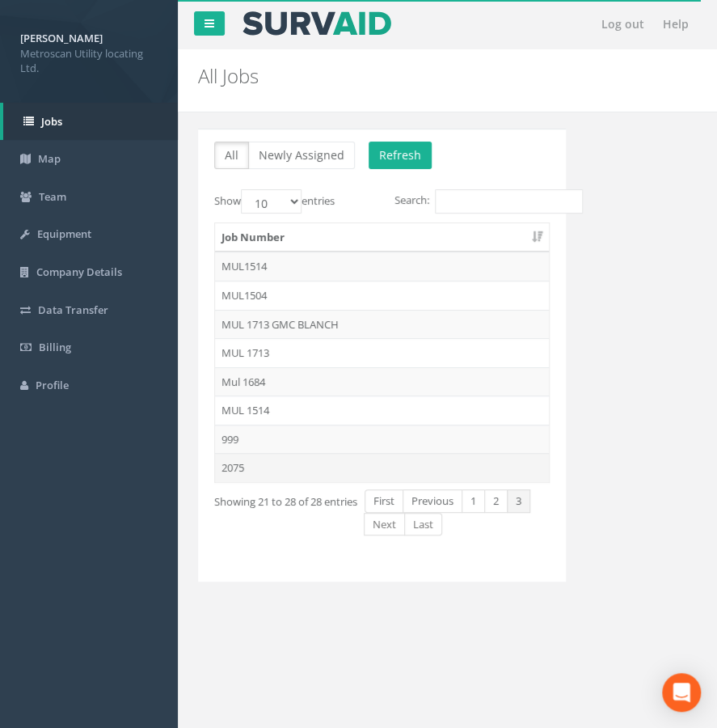 The image size is (717, 728). I want to click on td: 2075, so click(382, 468).